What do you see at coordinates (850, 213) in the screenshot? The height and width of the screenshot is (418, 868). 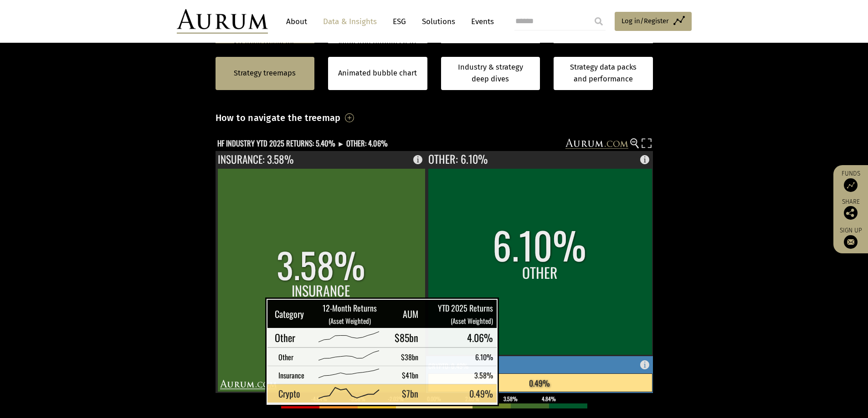 I see `img: Share this post` at bounding box center [850, 213].